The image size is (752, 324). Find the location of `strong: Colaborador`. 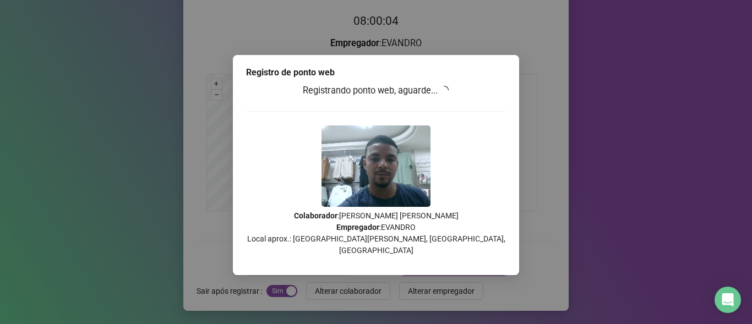

strong: Colaborador is located at coordinates (315, 216).